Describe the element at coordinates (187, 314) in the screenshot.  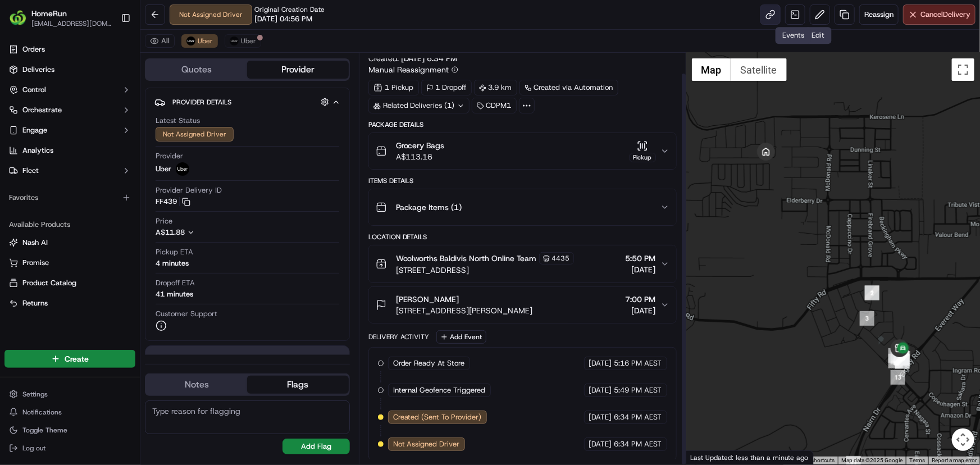
I see `span: Customer Support` at that location.